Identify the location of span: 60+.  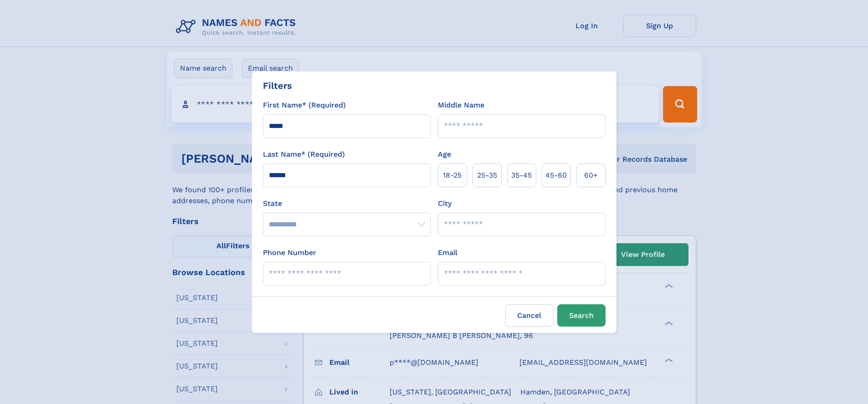
(591, 175).